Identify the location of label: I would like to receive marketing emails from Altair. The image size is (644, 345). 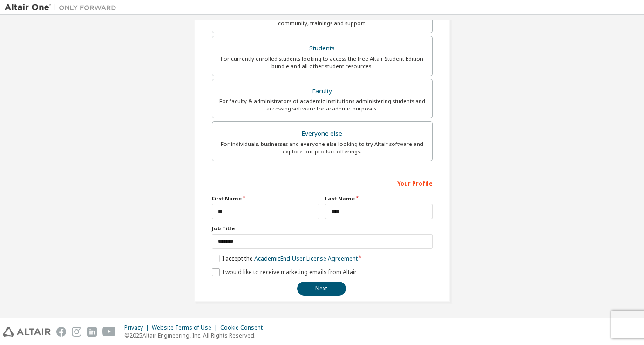
(284, 272).